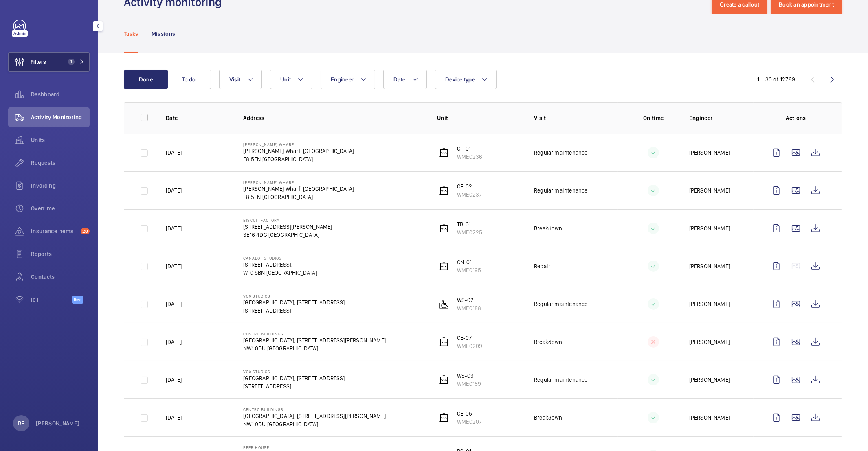 Image resolution: width=868 pixels, height=451 pixels. What do you see at coordinates (61, 186) in the screenshot?
I see `span: Invoicing` at bounding box center [61, 186].